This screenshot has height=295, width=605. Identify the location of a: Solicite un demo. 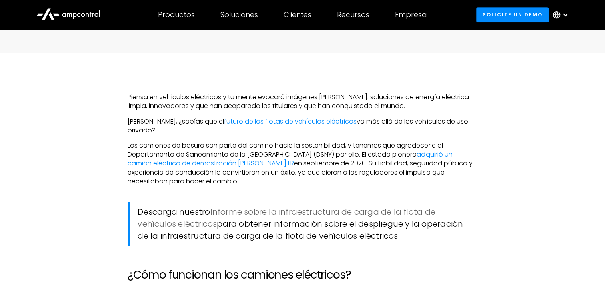
(513, 14).